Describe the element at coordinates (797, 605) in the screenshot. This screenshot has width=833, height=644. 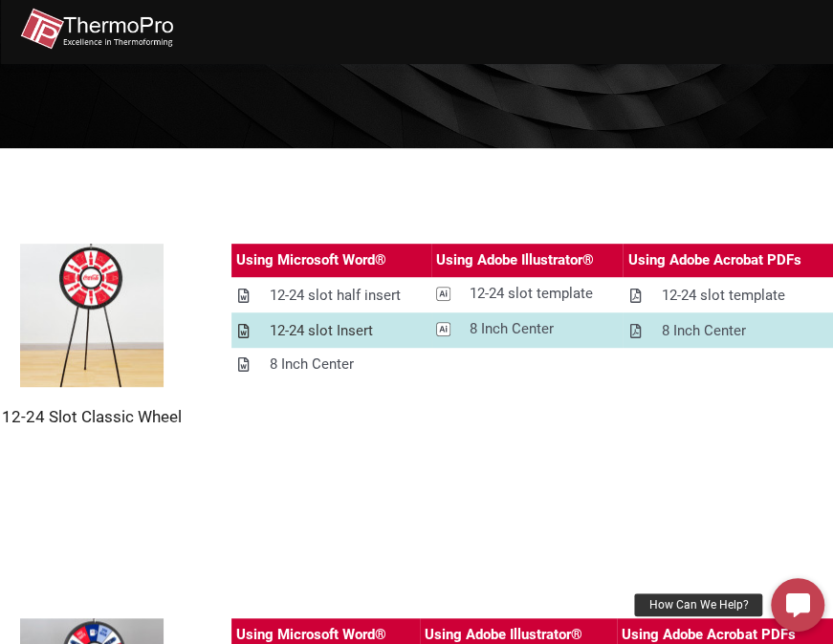
I see `a: How Can We Help?` at that location.